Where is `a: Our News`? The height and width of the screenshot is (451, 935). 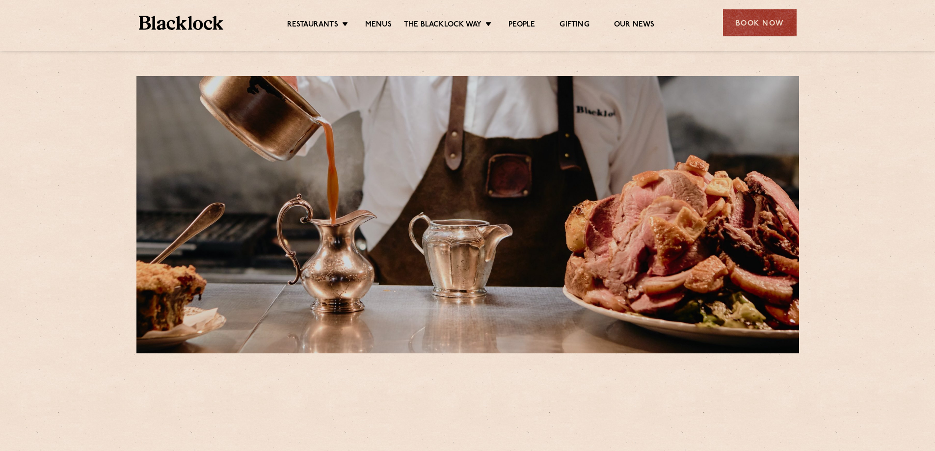 a: Our News is located at coordinates (634, 26).